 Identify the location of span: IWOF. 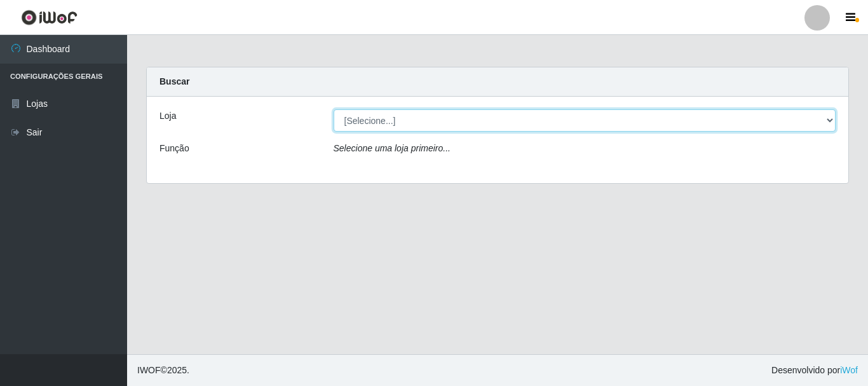
(149, 370).